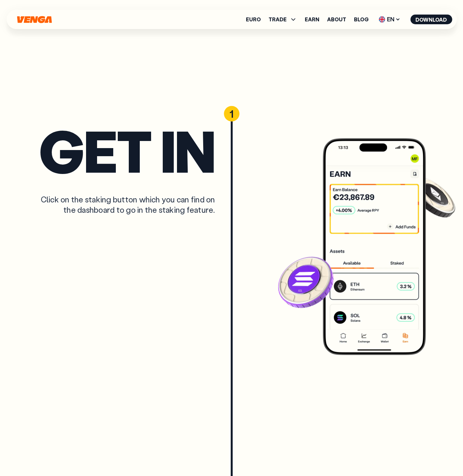 The height and width of the screenshot is (476, 463). Describe the element at coordinates (34, 19) in the screenshot. I see `a: Home` at that location.